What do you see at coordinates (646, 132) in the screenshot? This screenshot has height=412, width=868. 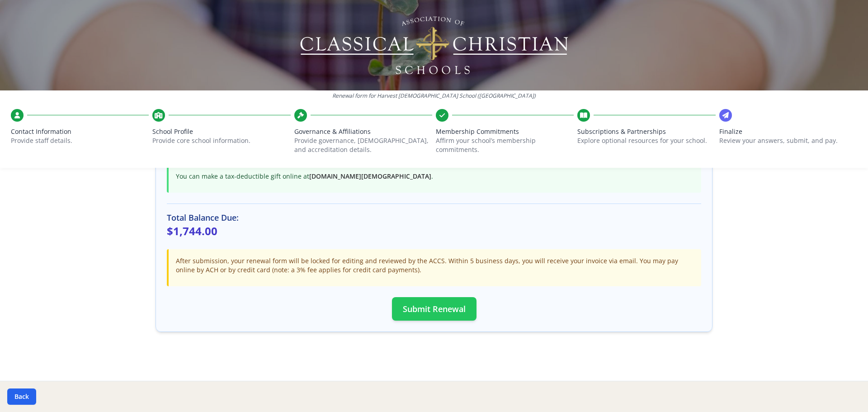 I see `span: Subscriptions & Partnerships` at bounding box center [646, 132].